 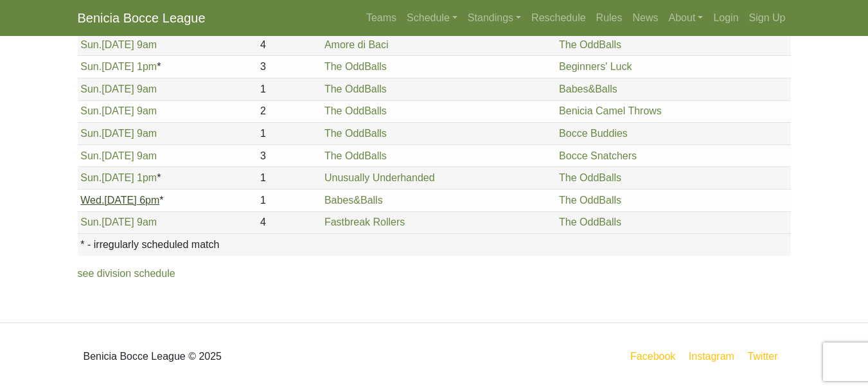 I want to click on a: Benicia Bocce League, so click(x=142, y=18).